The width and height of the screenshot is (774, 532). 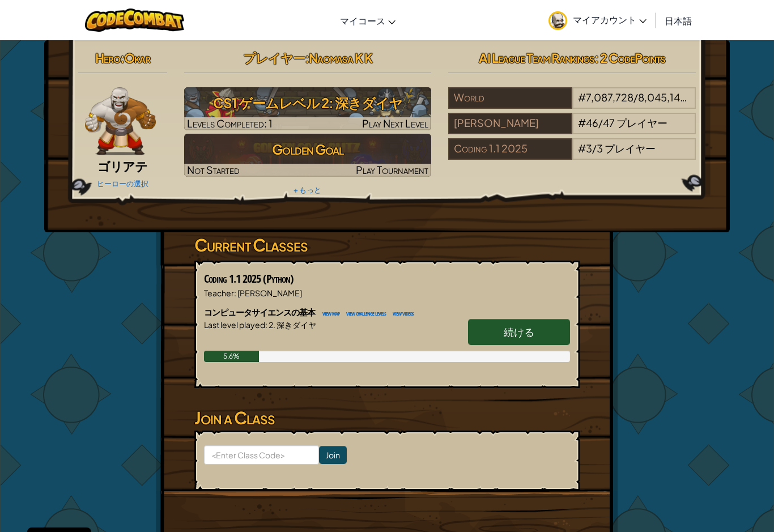 What do you see at coordinates (234, 278) in the screenshot?
I see `span: Coding 1.1 2025` at bounding box center [234, 278].